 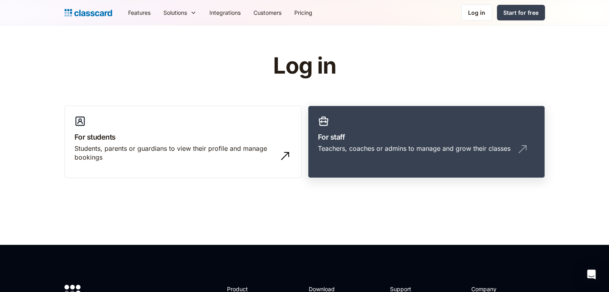 I want to click on div: Log in, so click(x=476, y=12).